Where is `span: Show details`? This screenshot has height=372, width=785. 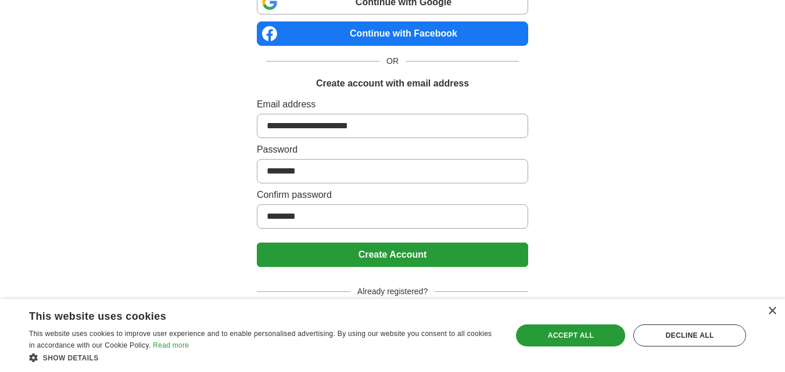 span: Show details is located at coordinates (71, 358).